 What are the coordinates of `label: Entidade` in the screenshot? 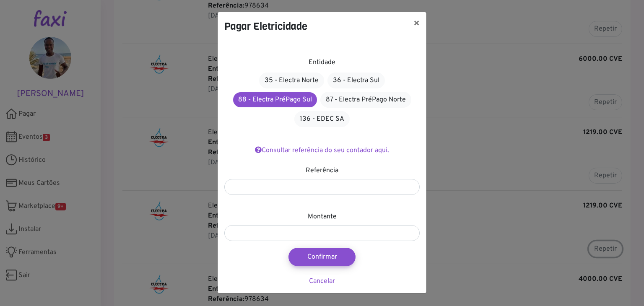 It's located at (322, 62).